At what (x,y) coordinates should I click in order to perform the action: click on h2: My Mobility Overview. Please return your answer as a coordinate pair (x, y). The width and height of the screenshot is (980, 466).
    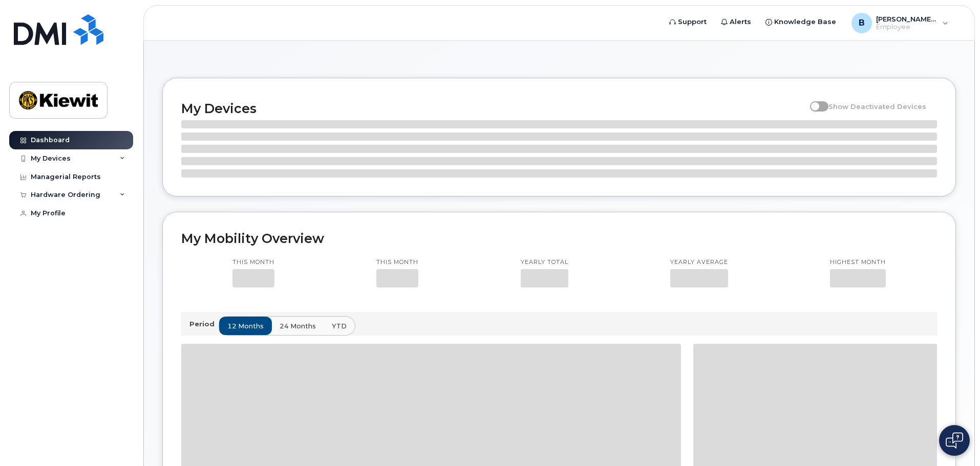
    Looking at the image, I should click on (559, 239).